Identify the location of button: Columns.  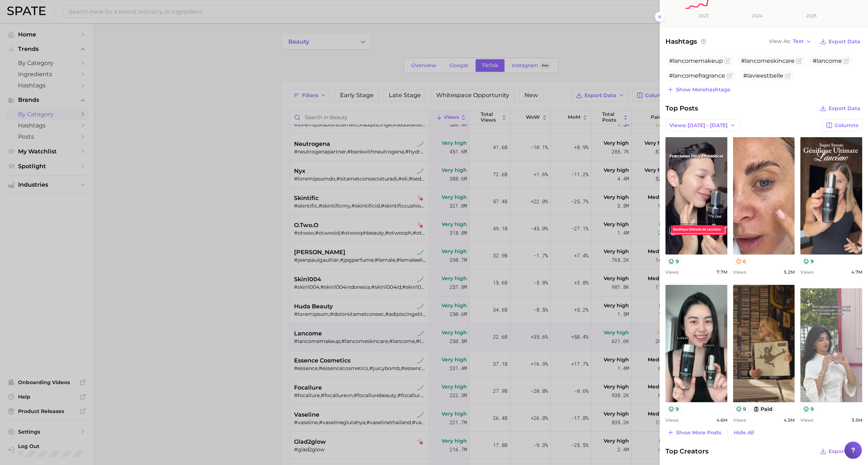
(841, 125).